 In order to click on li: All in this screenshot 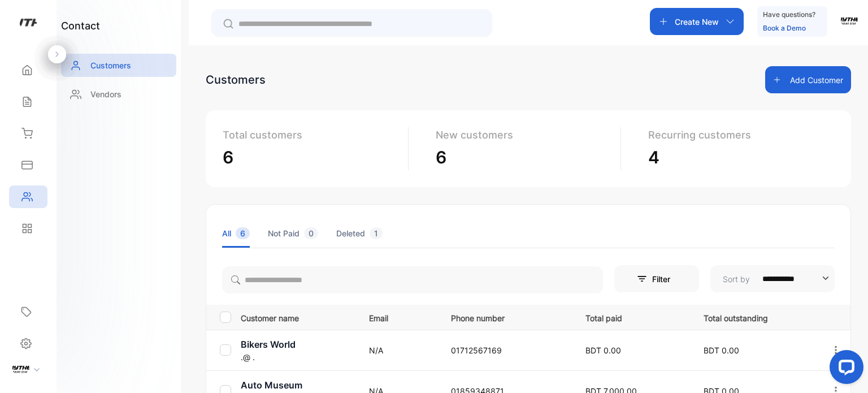, I will do `click(235, 233)`.